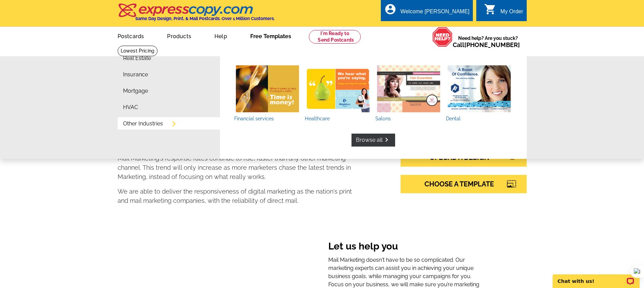 The image size is (644, 288). I want to click on span: Need help? Are you stuck?, so click(488, 41).